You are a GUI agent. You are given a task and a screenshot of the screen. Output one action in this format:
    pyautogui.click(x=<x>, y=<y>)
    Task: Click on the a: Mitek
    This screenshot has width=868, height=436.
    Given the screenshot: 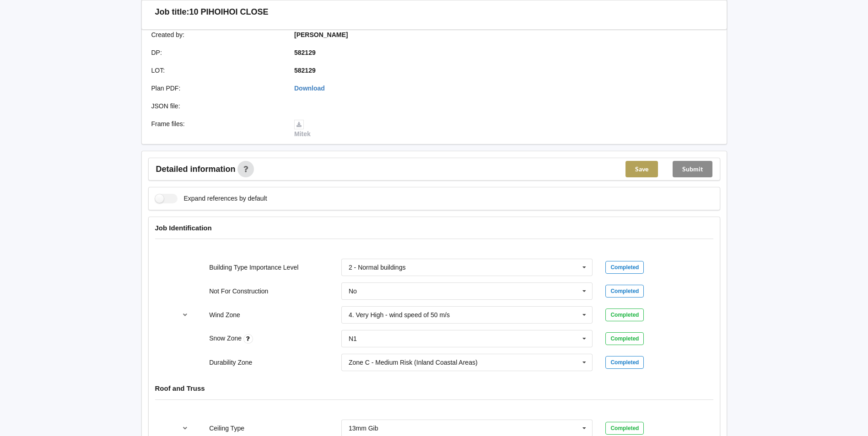 What is the action you would take?
    pyautogui.click(x=302, y=129)
    